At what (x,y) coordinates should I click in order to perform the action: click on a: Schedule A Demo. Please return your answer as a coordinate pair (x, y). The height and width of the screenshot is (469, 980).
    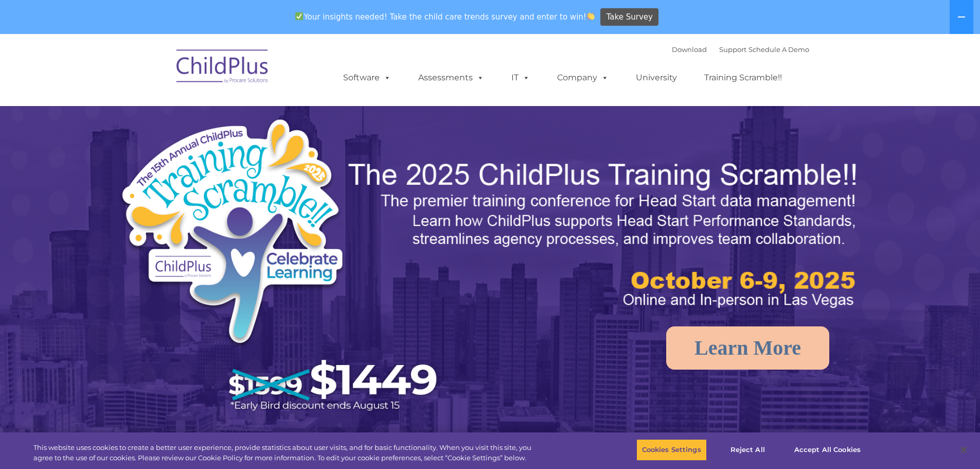
    Looking at the image, I should click on (779, 49).